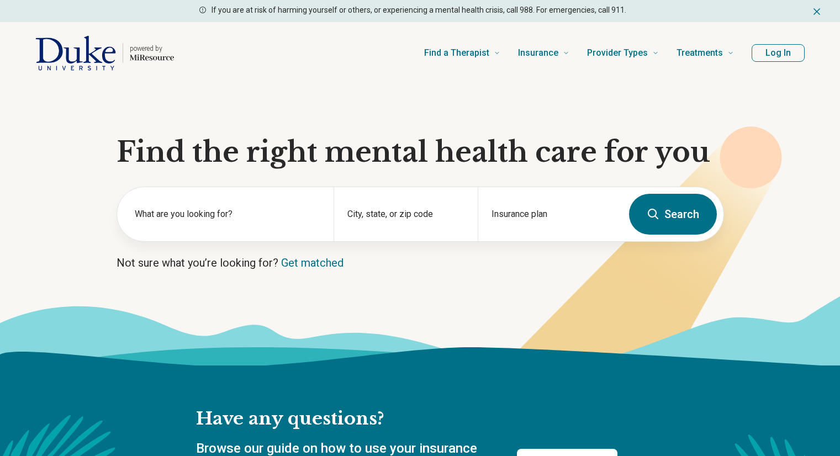 The image size is (840, 456). Describe the element at coordinates (420, 152) in the screenshot. I see `h1: Find the right mental health care for you` at that location.